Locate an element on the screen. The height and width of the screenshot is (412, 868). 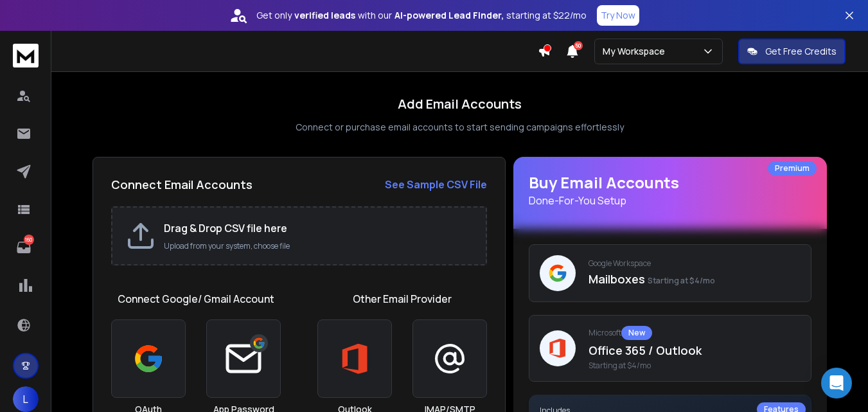
p: Mailboxes is located at coordinates (695, 279).